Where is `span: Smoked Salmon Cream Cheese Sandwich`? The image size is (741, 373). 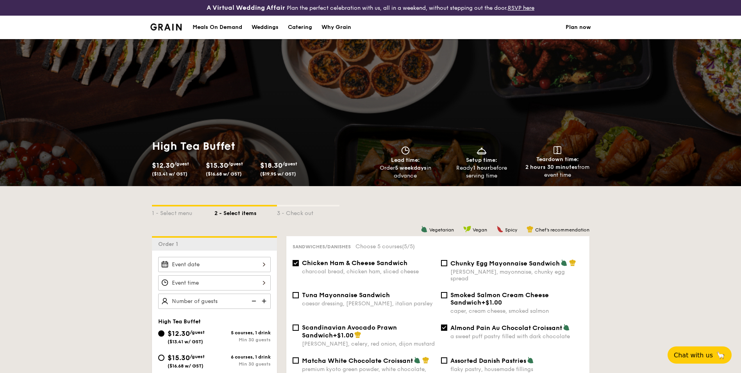
span: Smoked Salmon Cream Cheese Sandwich is located at coordinates (500, 298).